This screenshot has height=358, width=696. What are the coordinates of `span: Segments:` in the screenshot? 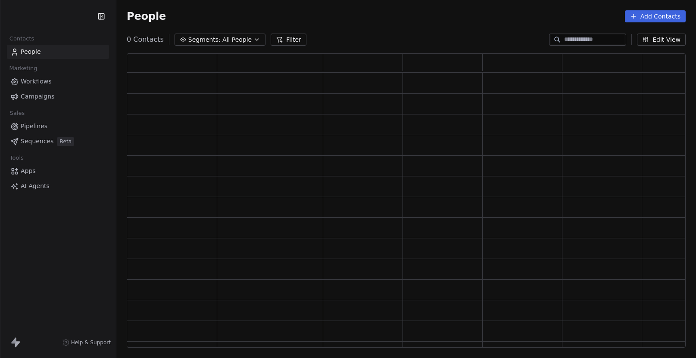 It's located at (204, 40).